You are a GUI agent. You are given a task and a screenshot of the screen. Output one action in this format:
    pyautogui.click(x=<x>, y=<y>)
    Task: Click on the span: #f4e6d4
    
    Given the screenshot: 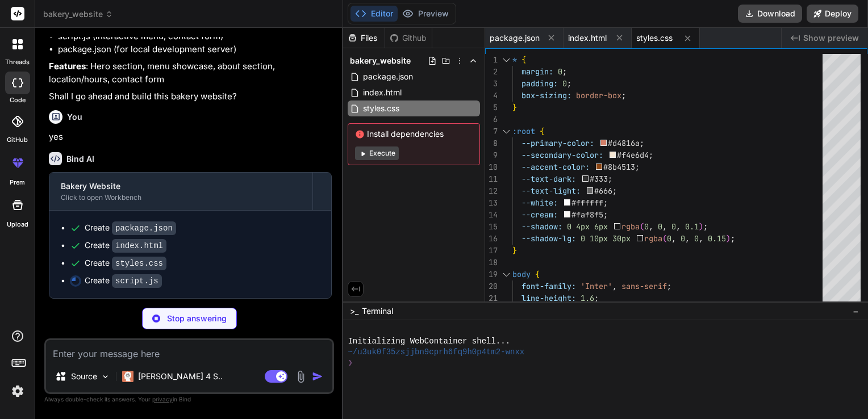 What is the action you would take?
    pyautogui.click(x=633, y=155)
    